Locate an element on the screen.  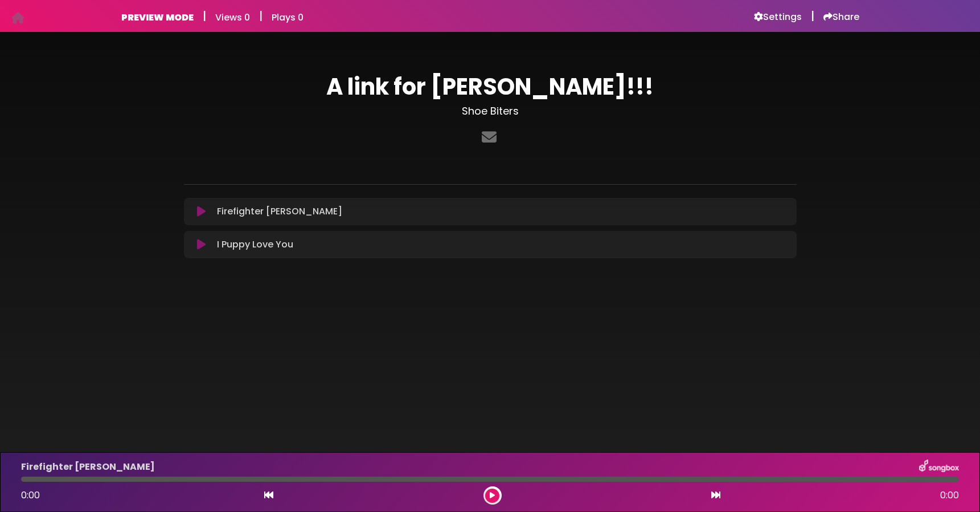
p: I Puppy Love You is located at coordinates (255, 244).